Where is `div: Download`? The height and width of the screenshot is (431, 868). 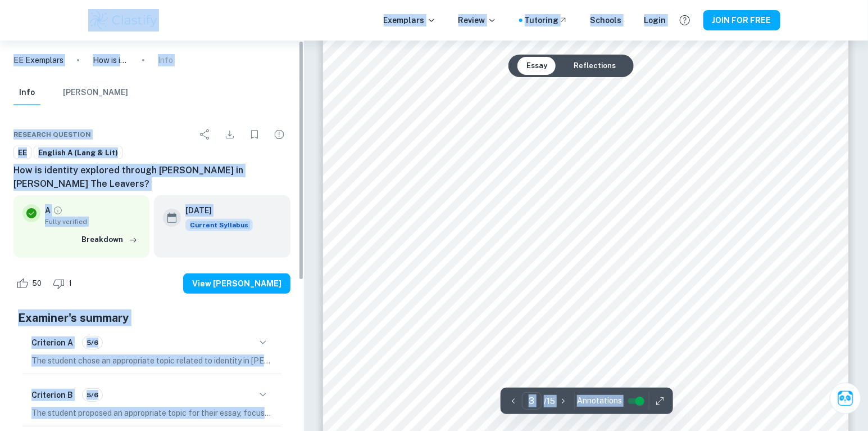 div: Download is located at coordinates (230, 135).